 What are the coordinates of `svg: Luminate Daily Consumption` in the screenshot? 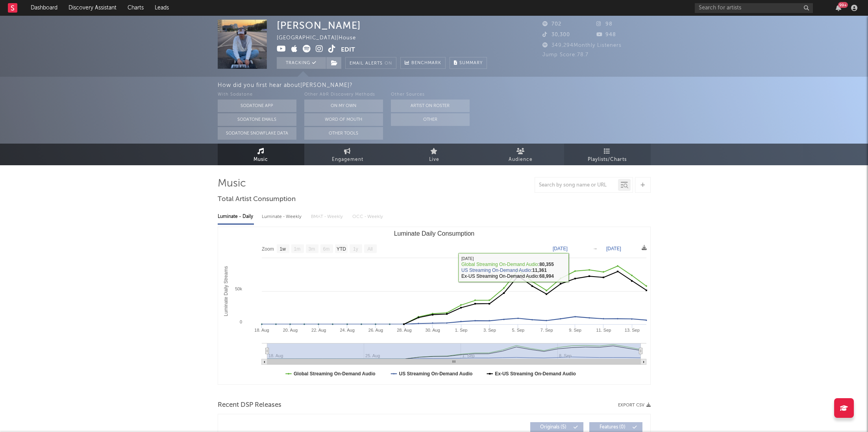 It's located at (434, 306).